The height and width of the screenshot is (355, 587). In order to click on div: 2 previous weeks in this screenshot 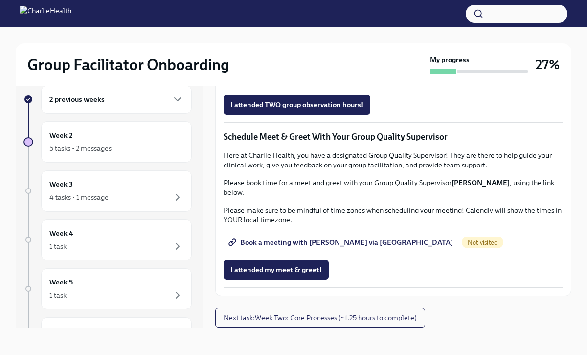, I will do `click(117, 99)`.